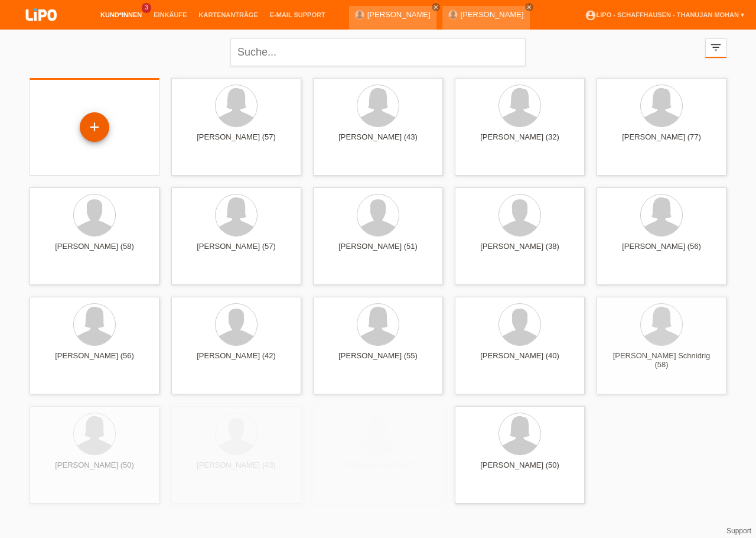  Describe the element at coordinates (298, 15) in the screenshot. I see `a: E-Mail Support` at that location.